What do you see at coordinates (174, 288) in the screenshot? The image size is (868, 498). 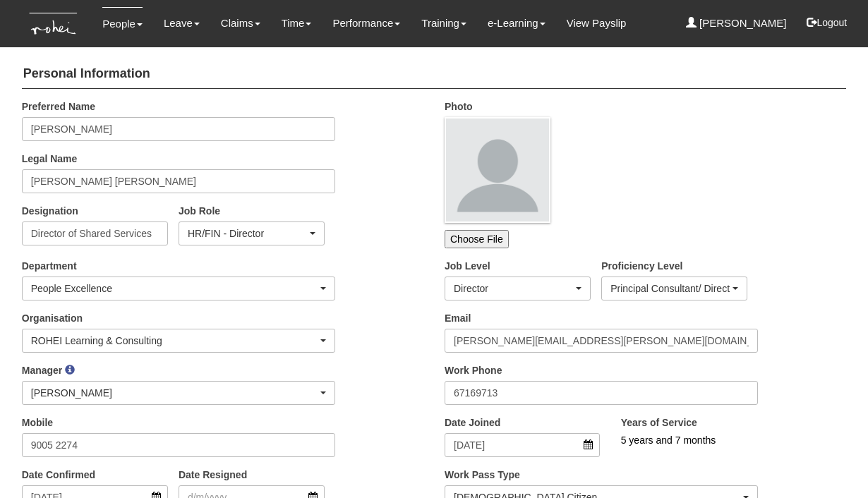 I see `div: People Excellence` at bounding box center [174, 288].